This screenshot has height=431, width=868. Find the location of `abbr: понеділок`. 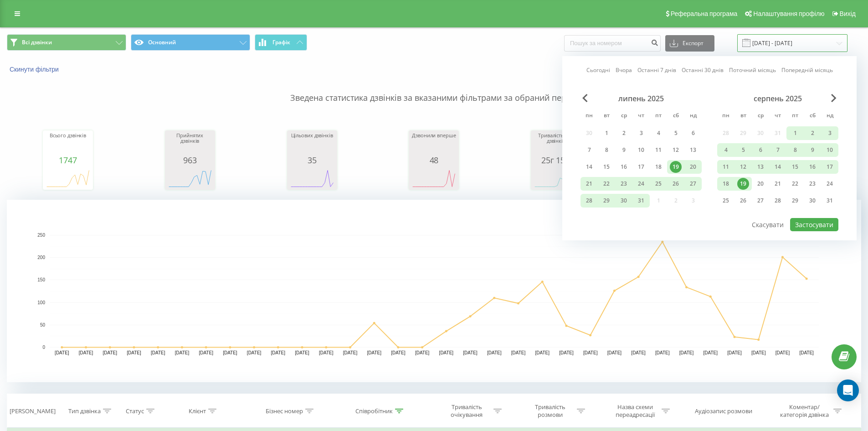

abbr: понеділок is located at coordinates (589, 116).